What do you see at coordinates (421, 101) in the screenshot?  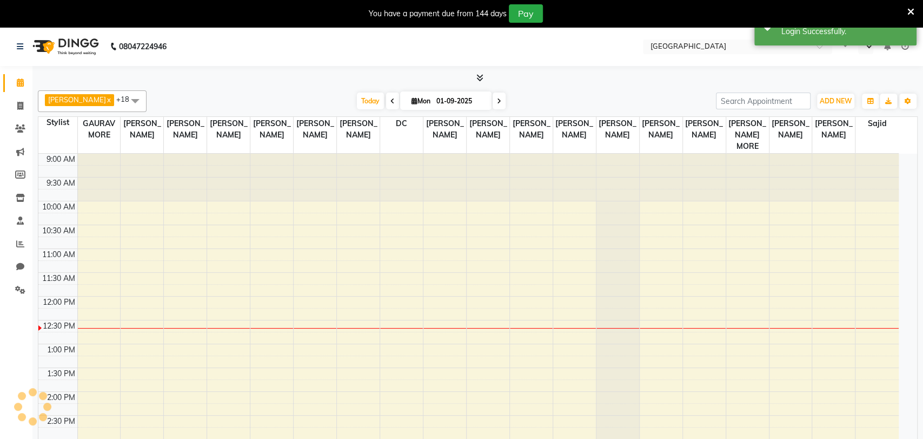 I see `span: Mon` at bounding box center [421, 101].